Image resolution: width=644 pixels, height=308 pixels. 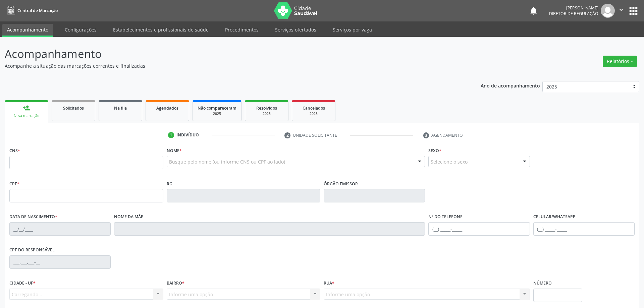 I want to click on label: RG, so click(x=170, y=183).